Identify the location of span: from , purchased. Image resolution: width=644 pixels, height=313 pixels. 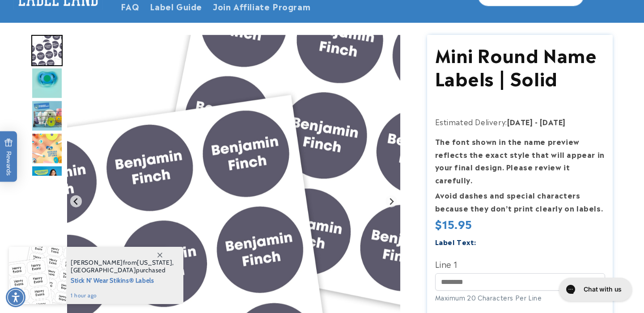
(122, 266).